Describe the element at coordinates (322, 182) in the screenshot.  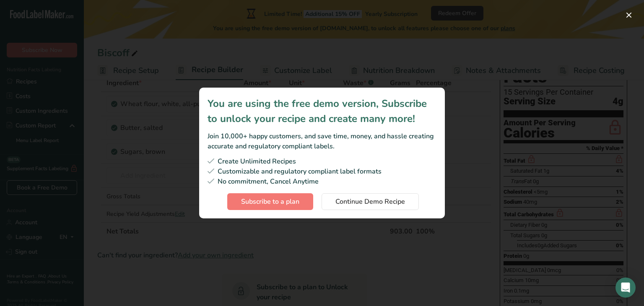
I see `div: No commitment, Cancel Anytime` at that location.